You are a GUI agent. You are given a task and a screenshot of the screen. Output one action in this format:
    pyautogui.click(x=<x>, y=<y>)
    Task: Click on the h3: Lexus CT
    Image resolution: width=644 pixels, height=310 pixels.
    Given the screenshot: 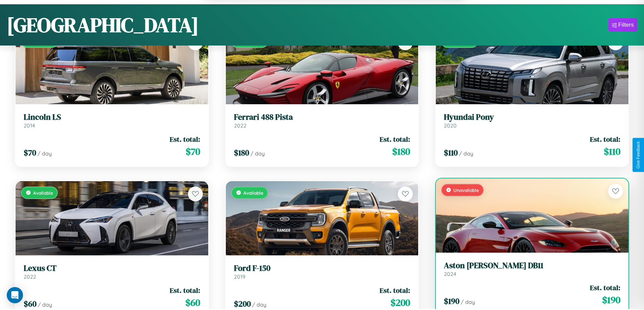 What is the action you would take?
    pyautogui.click(x=112, y=268)
    